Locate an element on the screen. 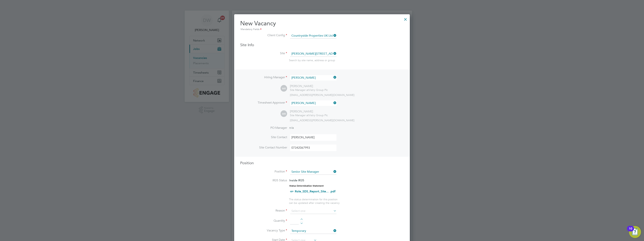 This screenshot has width=644, height=241. a: Role_SDS_Report_Site... .pdf is located at coordinates (315, 191).